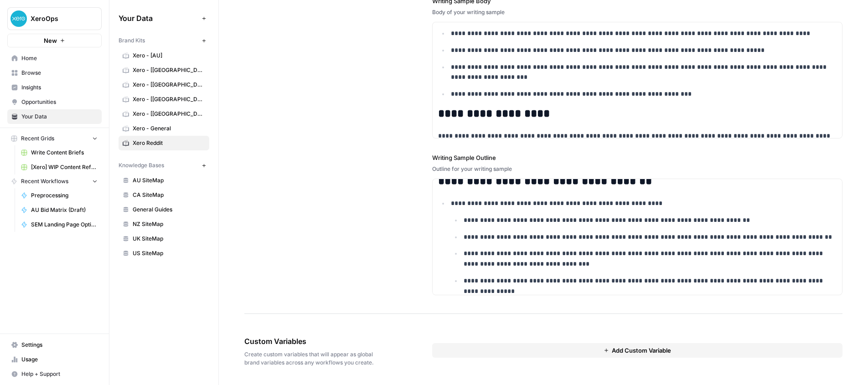  Describe the element at coordinates (163, 195) in the screenshot. I see `a: CA SiteMap` at that location.